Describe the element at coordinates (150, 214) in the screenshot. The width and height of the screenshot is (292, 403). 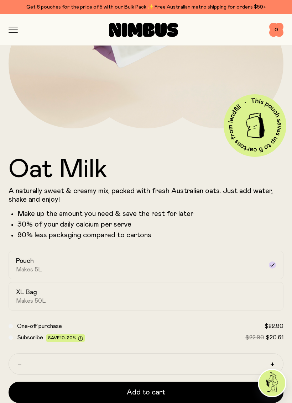
I see `li: Make up the amount you need & save the rest for later` at that location.